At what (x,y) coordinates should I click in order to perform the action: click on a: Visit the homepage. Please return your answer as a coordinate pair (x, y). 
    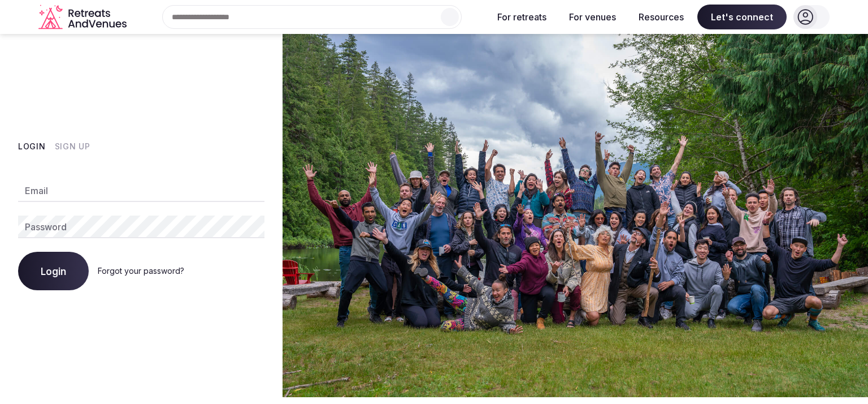
    Looking at the image, I should click on (84, 17).